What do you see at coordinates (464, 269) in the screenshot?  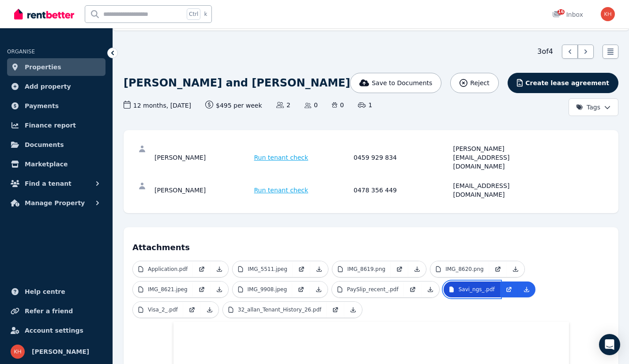 I see `p: IMG_8620.png` at bounding box center [464, 269].